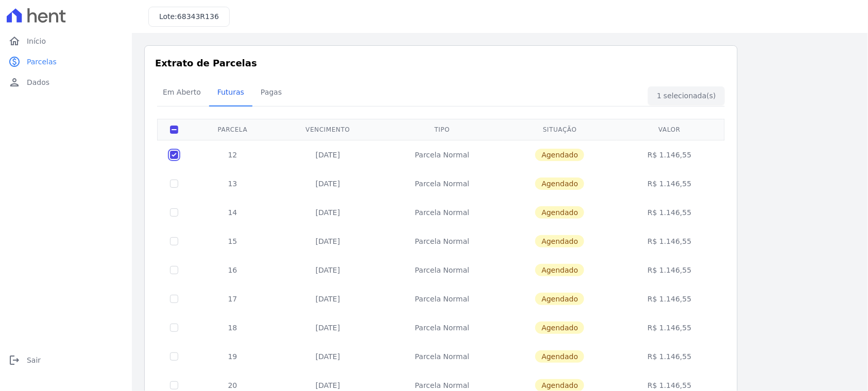 This screenshot has height=391, width=868. Describe the element at coordinates (198, 16) in the screenshot. I see `span: 68343R136` at that location.